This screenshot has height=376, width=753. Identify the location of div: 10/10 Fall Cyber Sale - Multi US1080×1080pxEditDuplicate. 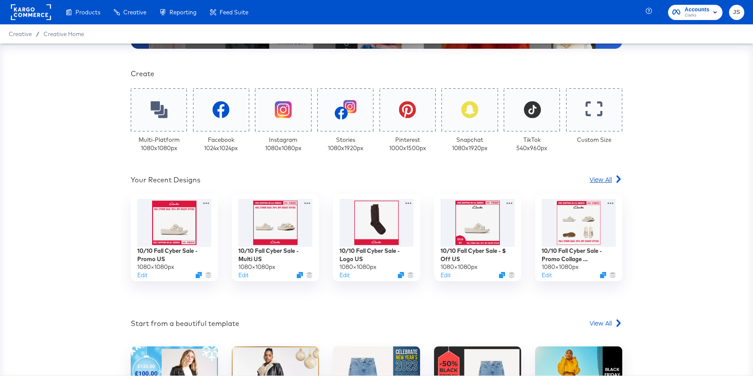
(275, 238).